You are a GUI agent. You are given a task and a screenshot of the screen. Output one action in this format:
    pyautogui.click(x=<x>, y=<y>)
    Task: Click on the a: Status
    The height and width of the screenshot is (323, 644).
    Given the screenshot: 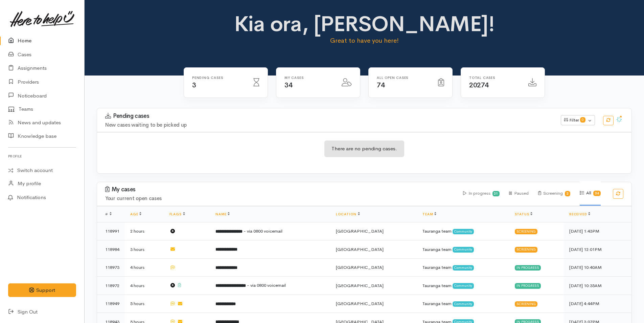 What is the action you would take?
    pyautogui.click(x=524, y=214)
    